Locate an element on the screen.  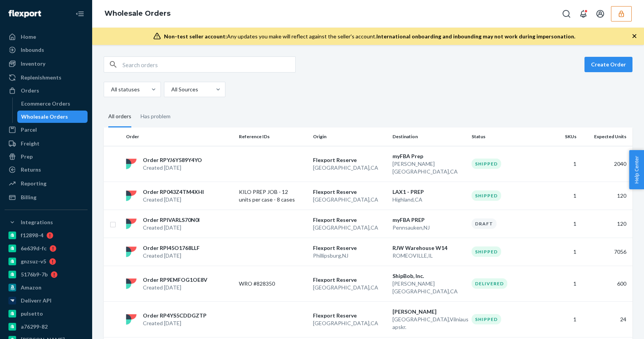
div: f12898-4 is located at coordinates (32, 235).